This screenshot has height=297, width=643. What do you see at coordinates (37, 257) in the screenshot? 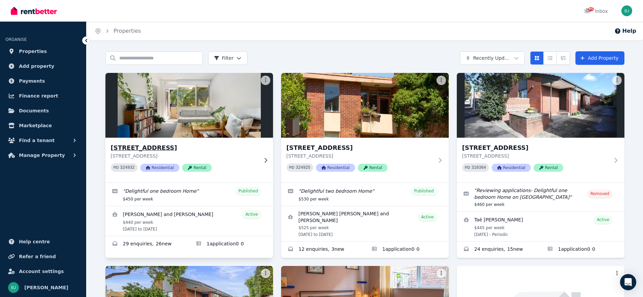
I see `span: Refer a friend` at bounding box center [37, 257].